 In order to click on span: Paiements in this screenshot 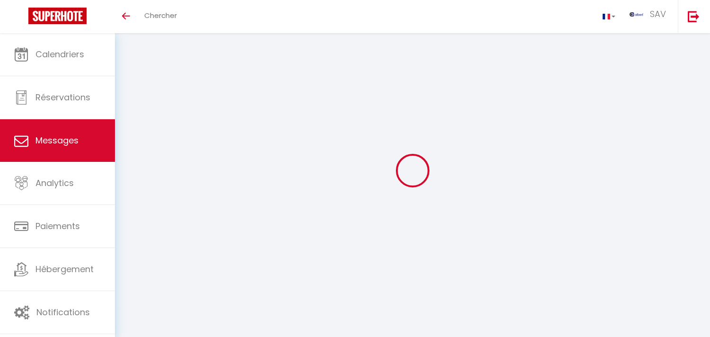, I will do `click(58, 226)`.